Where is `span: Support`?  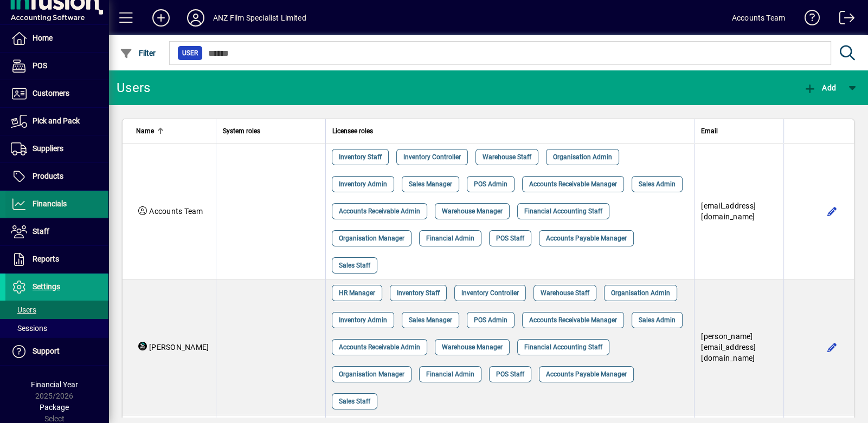
span: Support is located at coordinates (46, 351).